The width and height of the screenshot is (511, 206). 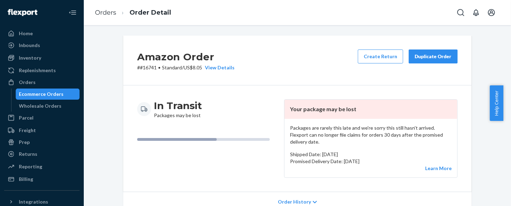 What do you see at coordinates (41, 106) in the screenshot?
I see `div: Wholesale Orders` at bounding box center [41, 106].